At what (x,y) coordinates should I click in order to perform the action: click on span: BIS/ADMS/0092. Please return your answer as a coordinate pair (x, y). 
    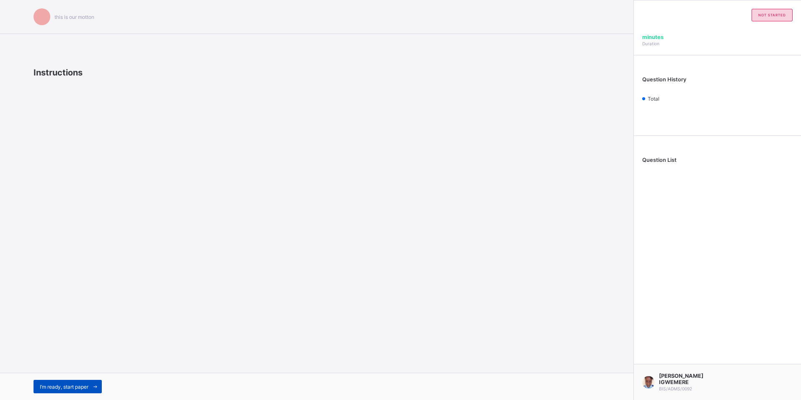
    Looking at the image, I should click on (675, 388).